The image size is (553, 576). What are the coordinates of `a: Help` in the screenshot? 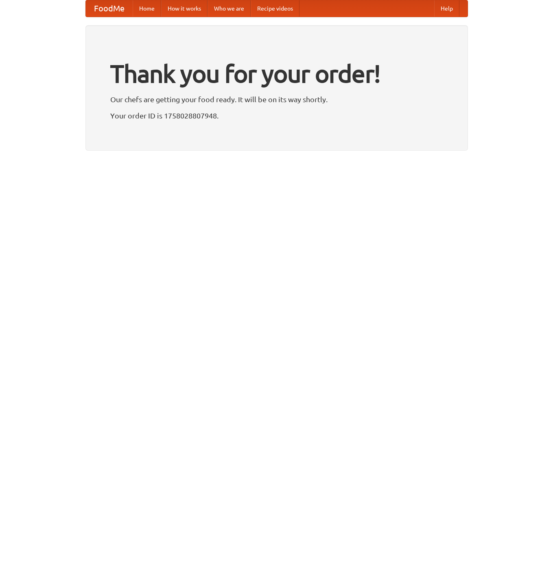 It's located at (447, 9).